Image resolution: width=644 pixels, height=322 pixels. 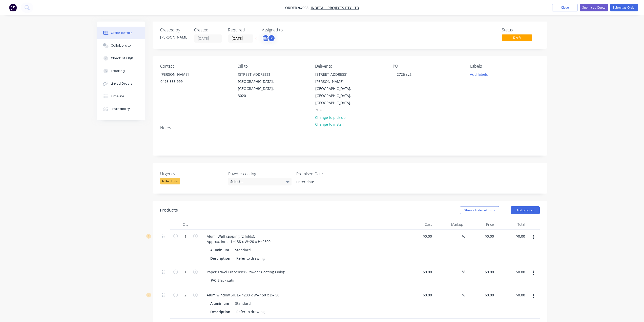 What do you see at coordinates (208, 30) in the screenshot?
I see `div: Created` at bounding box center [208, 30].